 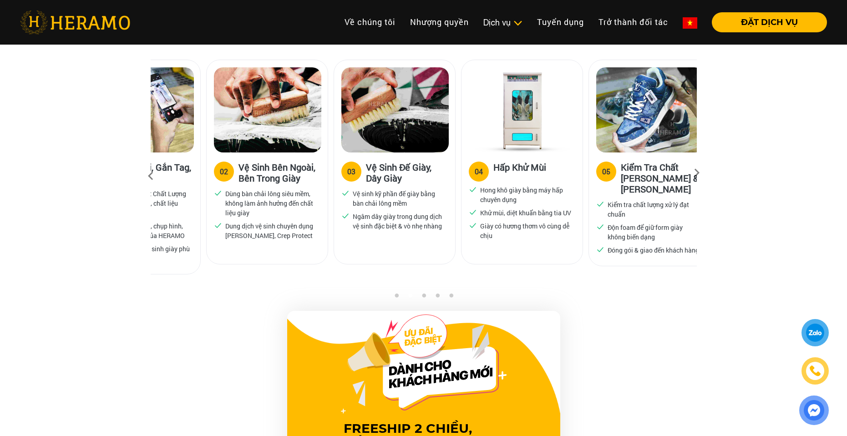 I want to click on h3: Vệ Sinh Đế Giày, Dây Giày, so click(x=407, y=172).